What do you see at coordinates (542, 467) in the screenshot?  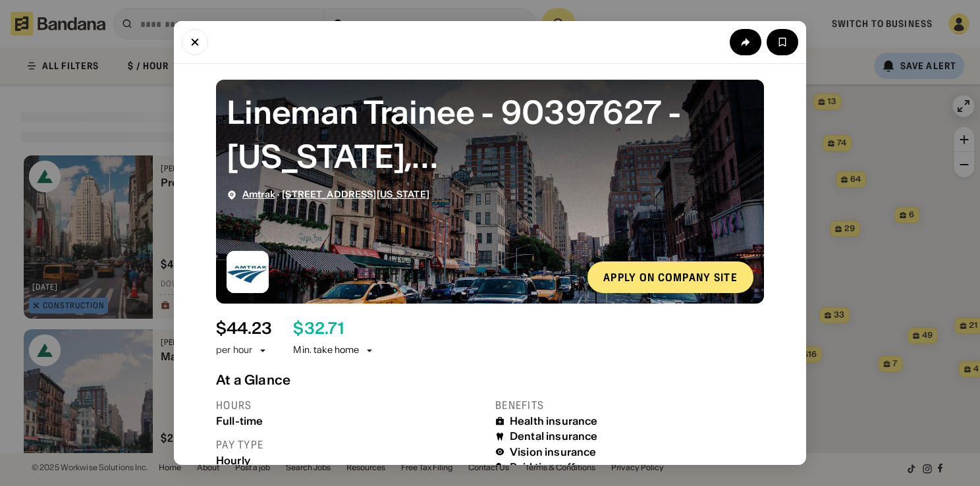 I see `div: Paid time off` at bounding box center [542, 467].